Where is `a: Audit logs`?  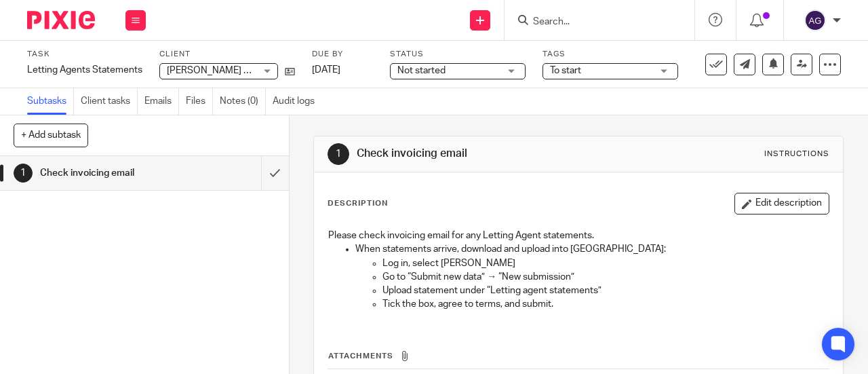 a: Audit logs is located at coordinates (297, 101).